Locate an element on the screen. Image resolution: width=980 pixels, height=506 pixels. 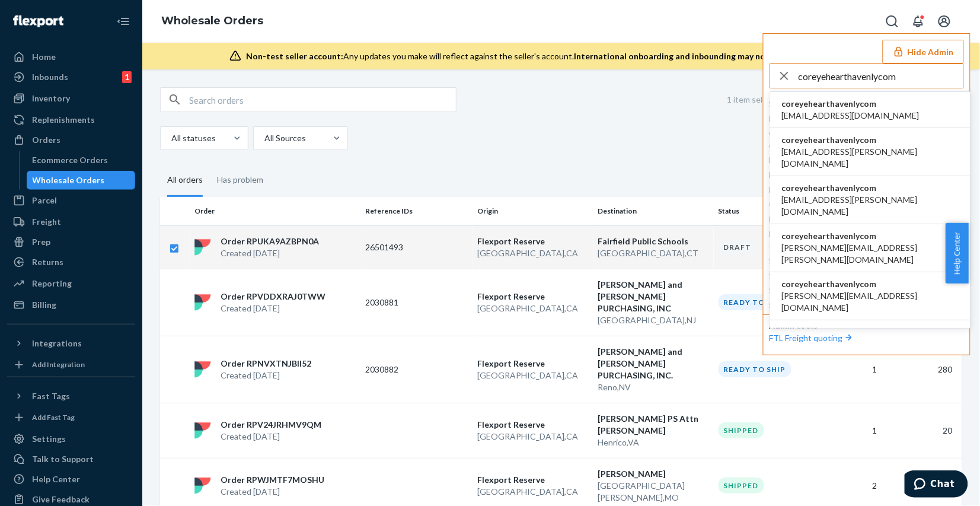
div: Talk to Support is located at coordinates (63, 459).